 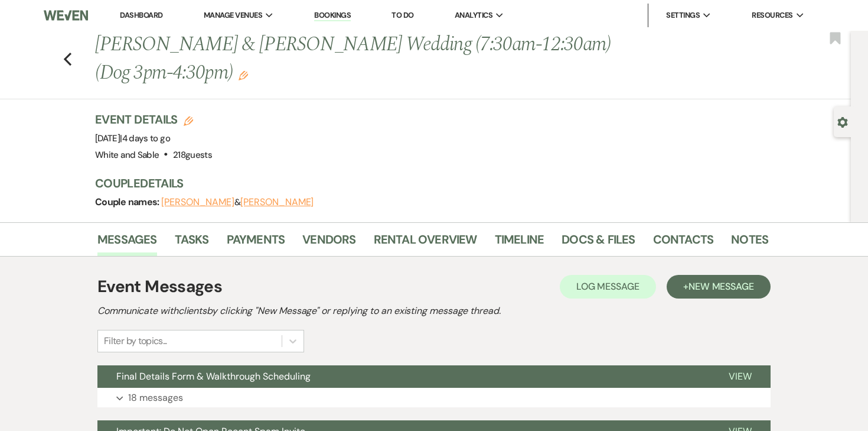 I want to click on a: Dashboard, so click(x=141, y=15).